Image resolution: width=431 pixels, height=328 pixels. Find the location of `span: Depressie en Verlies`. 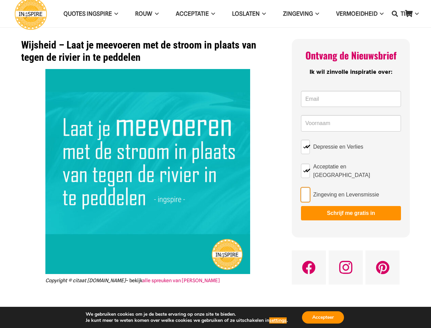

span: Depressie en Verlies is located at coordinates (338, 146).